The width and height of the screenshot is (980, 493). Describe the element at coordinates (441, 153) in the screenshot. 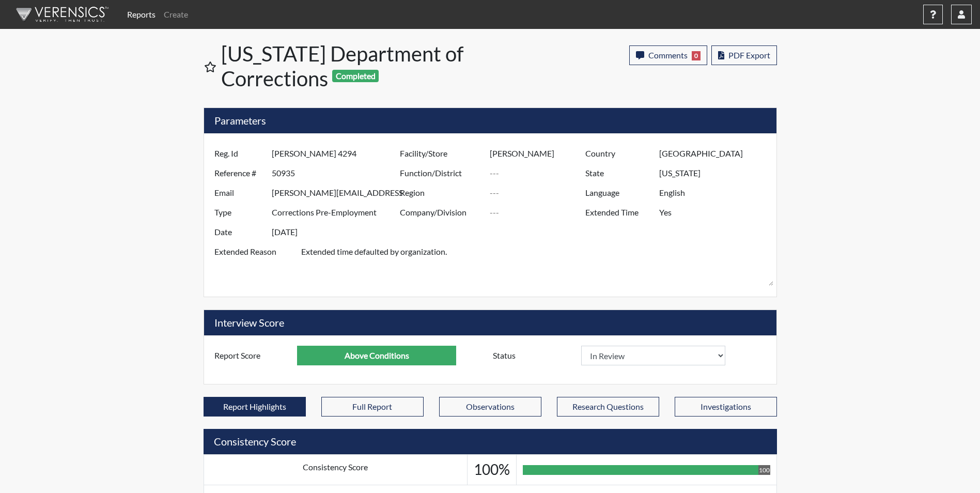

I see `label: Facility/Store` at that location.